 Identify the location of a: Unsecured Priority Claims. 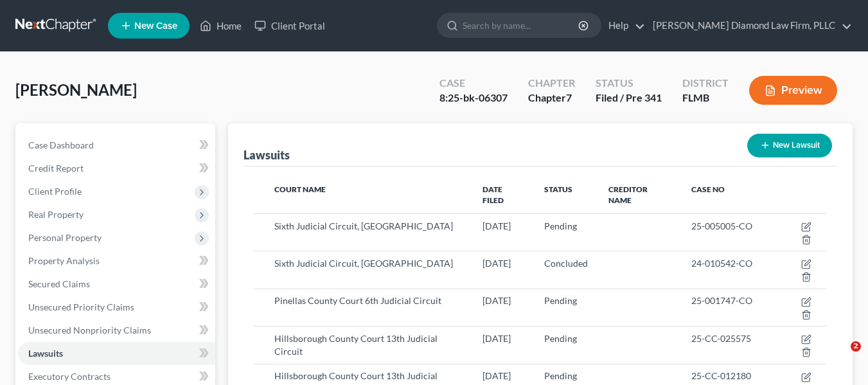
(116, 307).